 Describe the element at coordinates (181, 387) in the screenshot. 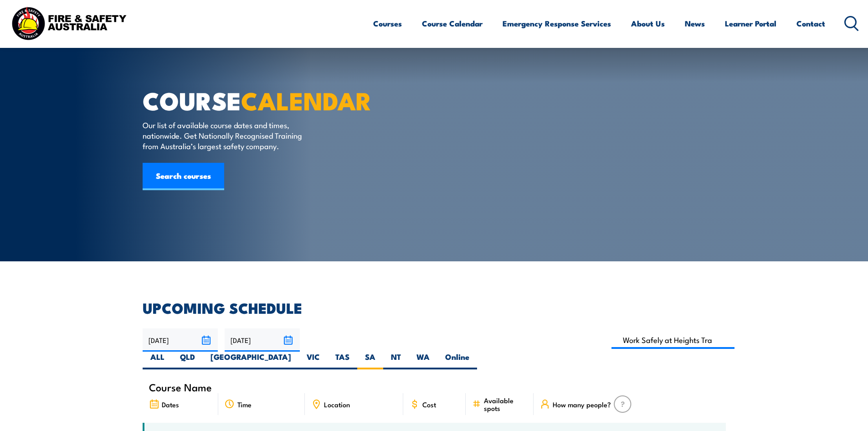

I see `span: Course Name` at that location.